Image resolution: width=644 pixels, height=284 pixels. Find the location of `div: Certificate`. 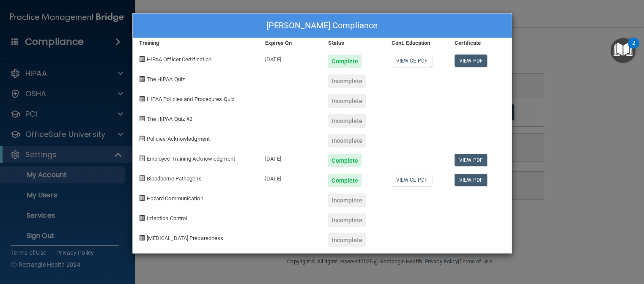

div: Certificate is located at coordinates (480, 43).